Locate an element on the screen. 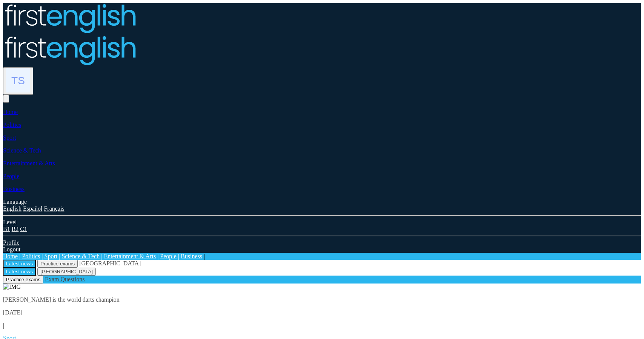 The image size is (644, 339). a: English is located at coordinates (12, 209).